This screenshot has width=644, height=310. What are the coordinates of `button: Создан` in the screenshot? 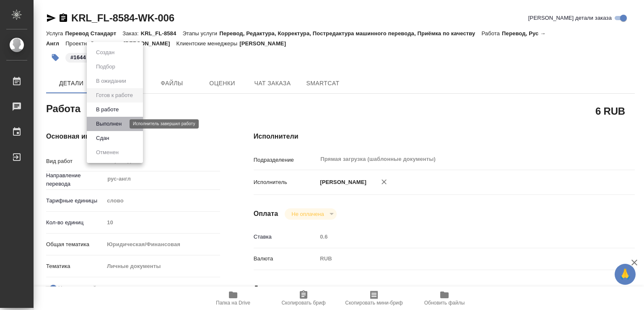 It's located at (105, 52).